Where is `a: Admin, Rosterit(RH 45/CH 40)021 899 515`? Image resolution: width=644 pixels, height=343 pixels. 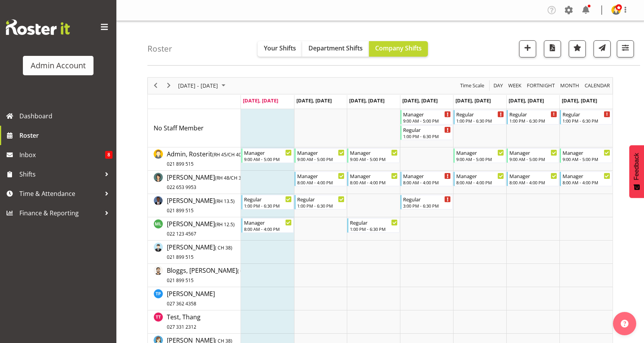 a: Admin, Rosterit(RH 45/CH 40)021 899 515 is located at coordinates (205, 159).